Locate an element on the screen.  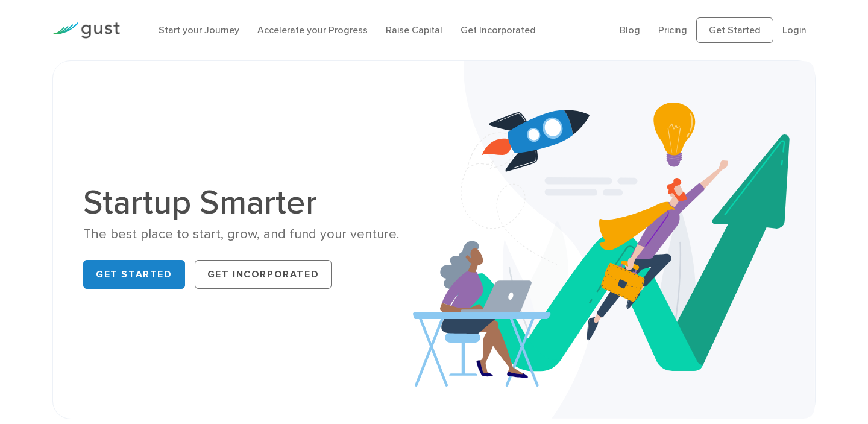
a: Blog is located at coordinates (630, 30).